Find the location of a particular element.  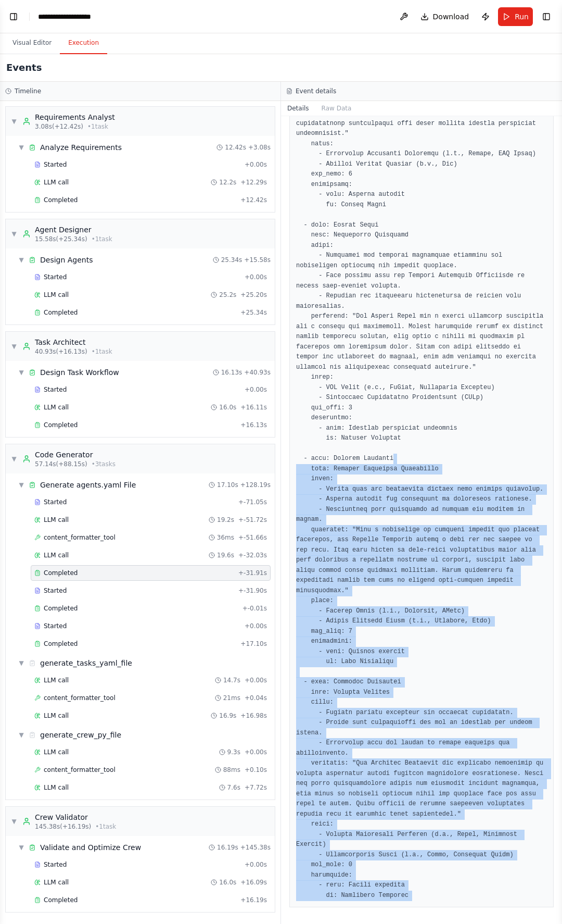

span: 40.93s (+16.13s) is located at coordinates (61, 351).